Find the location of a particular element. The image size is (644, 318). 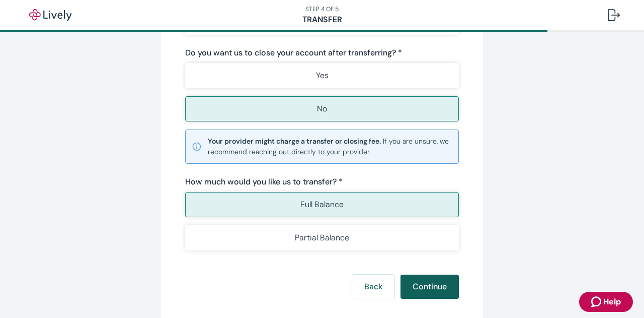

button: No is located at coordinates (322, 109).